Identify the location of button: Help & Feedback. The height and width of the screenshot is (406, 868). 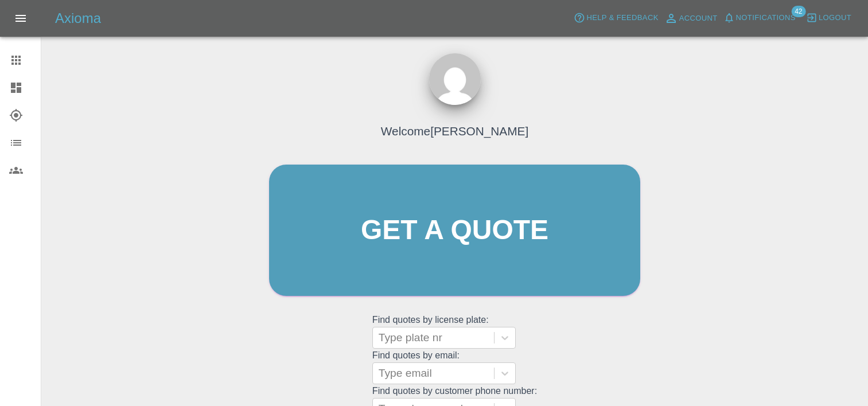
(615, 18).